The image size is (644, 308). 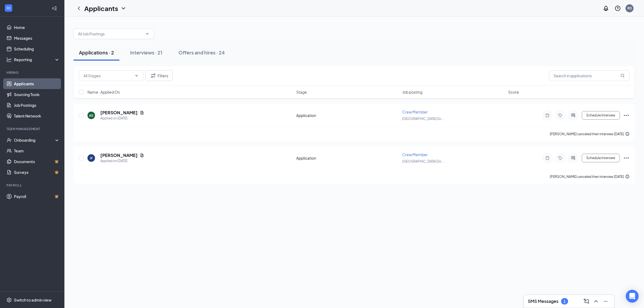 What do you see at coordinates (586, 301) in the screenshot?
I see `button: ComposeMessage` at bounding box center [586, 301].